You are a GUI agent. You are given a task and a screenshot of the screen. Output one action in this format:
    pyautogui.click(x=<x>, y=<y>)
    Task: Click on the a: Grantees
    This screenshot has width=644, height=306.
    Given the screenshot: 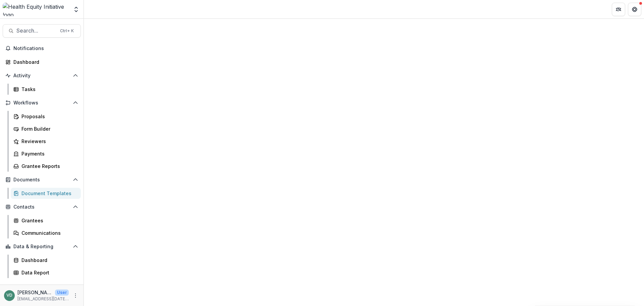 What is the action you would take?
    pyautogui.click(x=46, y=221)
    